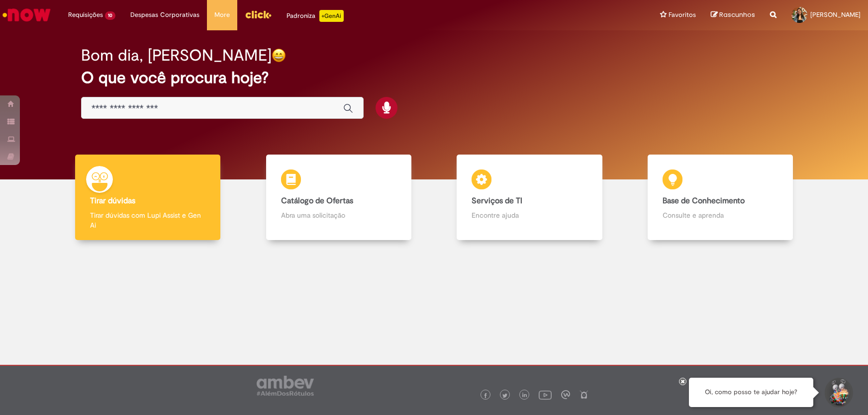 Image resolution: width=868 pixels, height=415 pixels. I want to click on a: Serviços de TI Encontre ajuda, so click(530, 198).